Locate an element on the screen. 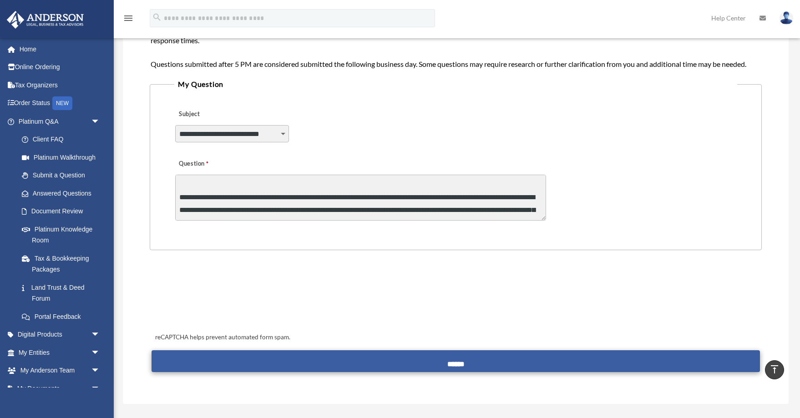  label: Question is located at coordinates (210, 164).